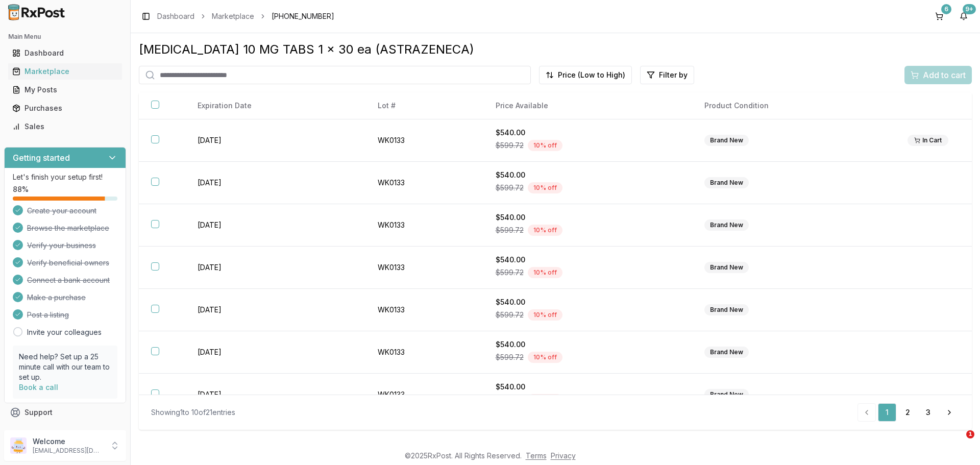 The height and width of the screenshot is (465, 980). Describe the element at coordinates (907, 412) in the screenshot. I see `a: 2` at that location.